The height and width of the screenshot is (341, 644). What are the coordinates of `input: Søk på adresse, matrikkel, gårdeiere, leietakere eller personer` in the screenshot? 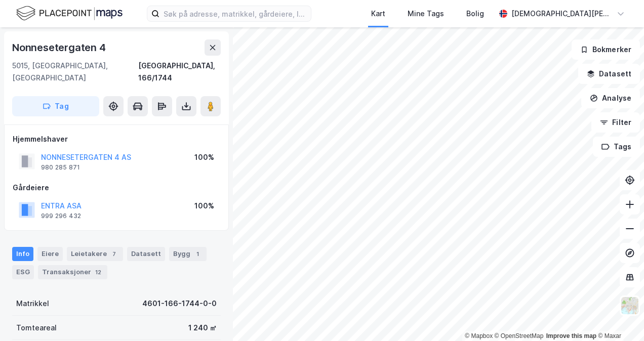 It's located at (235, 14).